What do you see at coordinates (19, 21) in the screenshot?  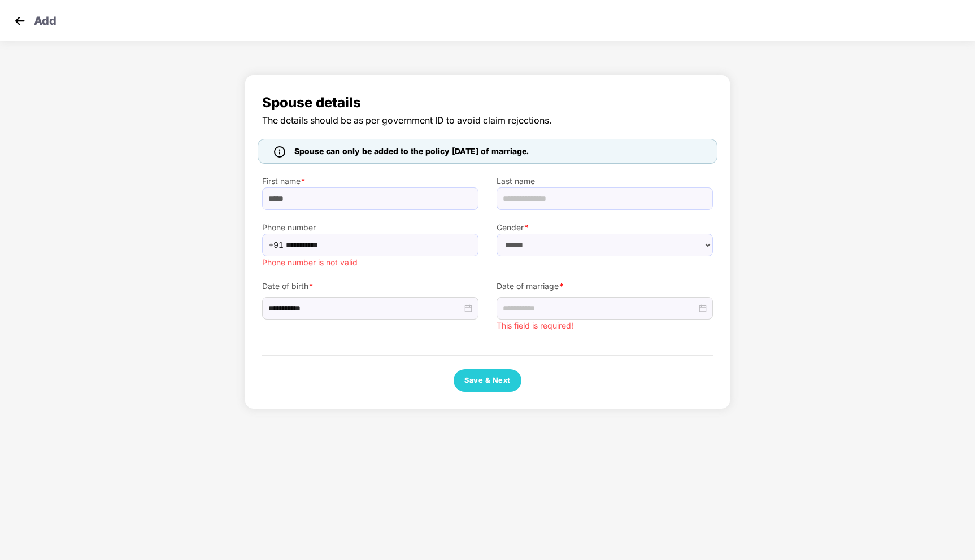 I see `img: svg+xml;base64,PHN2ZyB4bWxucz0iaHR0cDovL3d3dy53My5vcmcvMjAwMC9zdmciIHdpZHRoPSIzMCIgaGVpZ2h0PSIzMC...` at bounding box center [19, 21].